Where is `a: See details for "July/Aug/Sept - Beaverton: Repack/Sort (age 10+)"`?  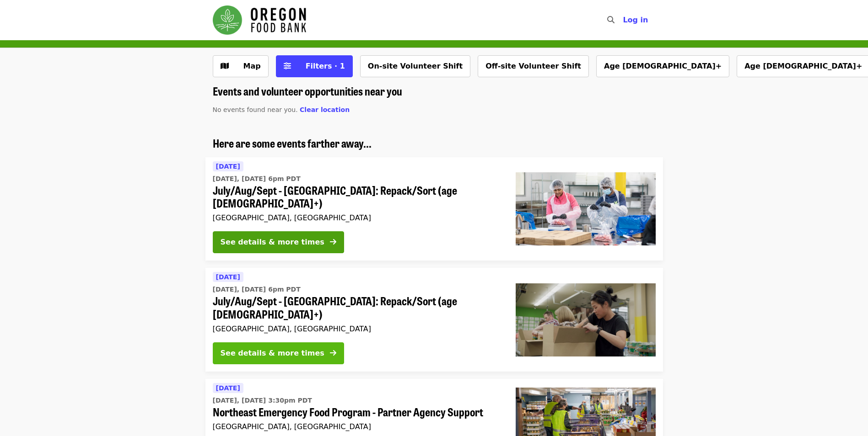
a: See details for "July/Aug/Sept - Beaverton: Repack/Sort (age 10+)" is located at coordinates (435, 209).